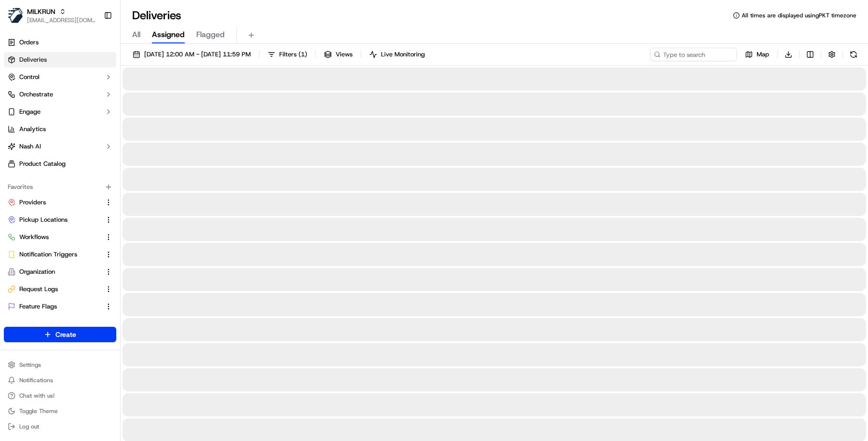 This screenshot has height=441, width=868. What do you see at coordinates (41, 12) in the screenshot?
I see `button: MILKRUN` at bounding box center [41, 12].